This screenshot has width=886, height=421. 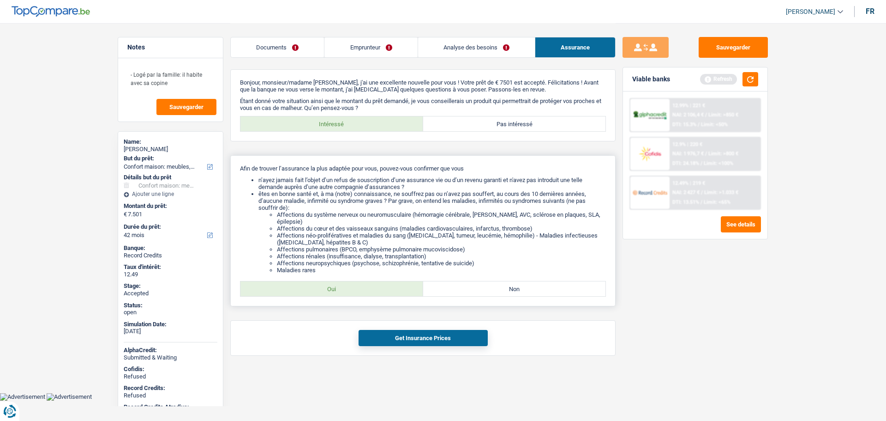 What do you see at coordinates (423, 168) in the screenshot?
I see `p: Afin de trouver l’assurance la plus adaptée pour vous, pouvez-vous confirmer que vous` at bounding box center [423, 168].